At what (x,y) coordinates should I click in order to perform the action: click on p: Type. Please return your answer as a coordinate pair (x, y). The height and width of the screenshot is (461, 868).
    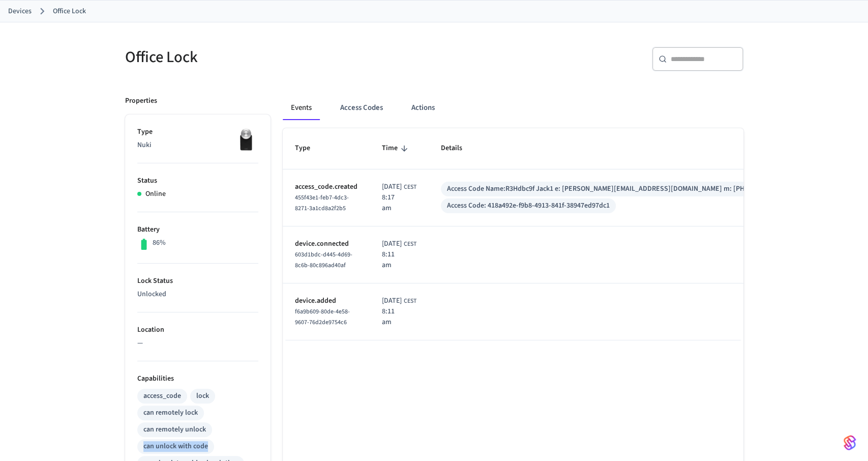
    Looking at the image, I should click on (198, 132).